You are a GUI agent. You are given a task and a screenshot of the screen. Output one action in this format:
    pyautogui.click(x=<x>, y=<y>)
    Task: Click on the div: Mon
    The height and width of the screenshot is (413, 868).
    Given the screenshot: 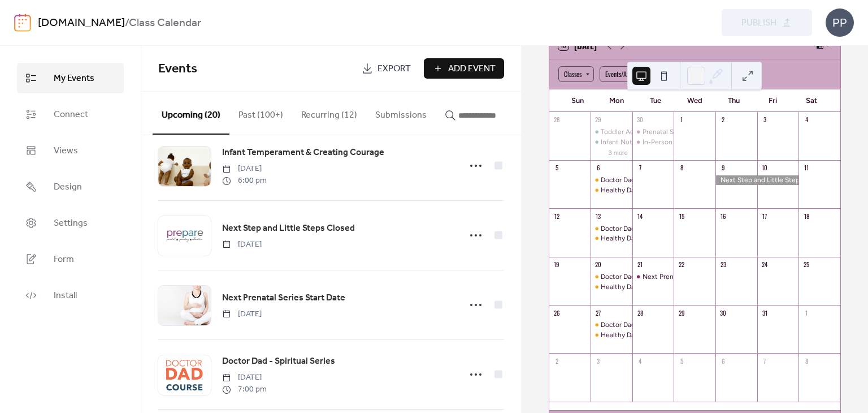 What is the action you would take?
    pyautogui.click(x=617, y=100)
    